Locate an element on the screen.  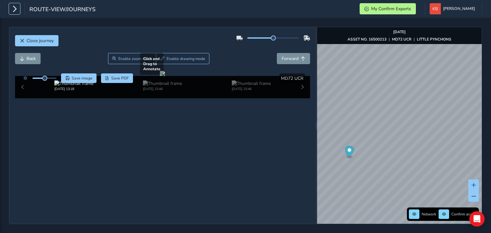
div: Open Intercom Messenger is located at coordinates (477, 219).